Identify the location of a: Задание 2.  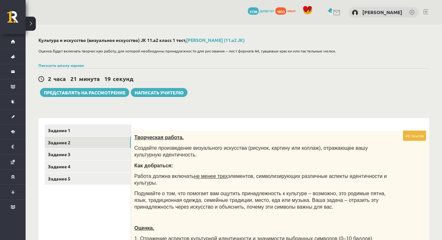
(88, 142).